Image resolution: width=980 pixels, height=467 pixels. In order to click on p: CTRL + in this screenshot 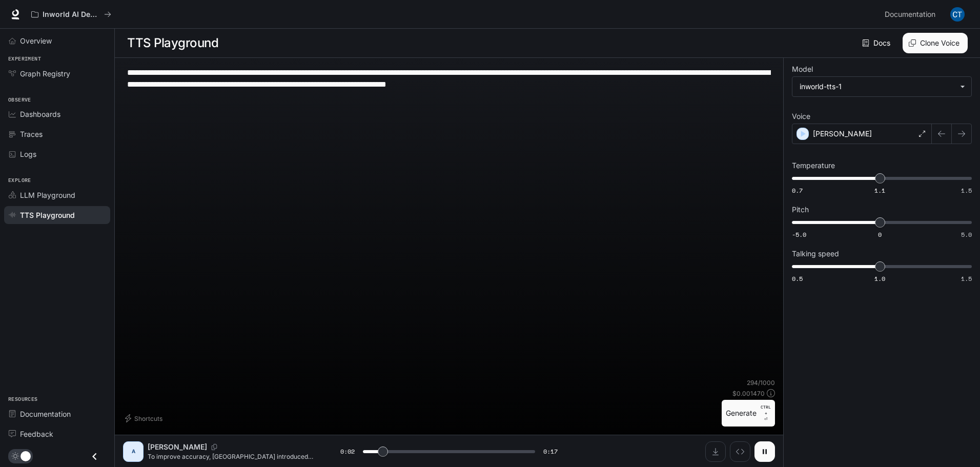, I will do `click(766, 410)`.